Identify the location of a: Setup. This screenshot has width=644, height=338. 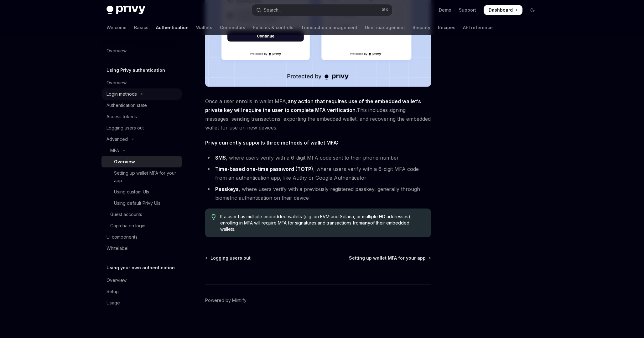
(142, 292).